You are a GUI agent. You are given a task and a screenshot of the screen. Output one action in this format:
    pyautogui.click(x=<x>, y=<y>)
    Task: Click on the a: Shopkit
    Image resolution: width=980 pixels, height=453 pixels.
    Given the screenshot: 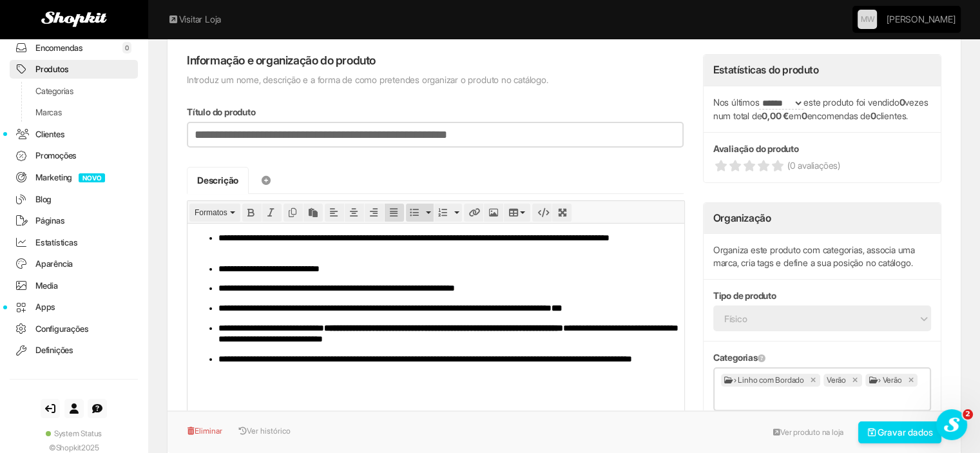 What is the action you would take?
    pyautogui.click(x=69, y=447)
    